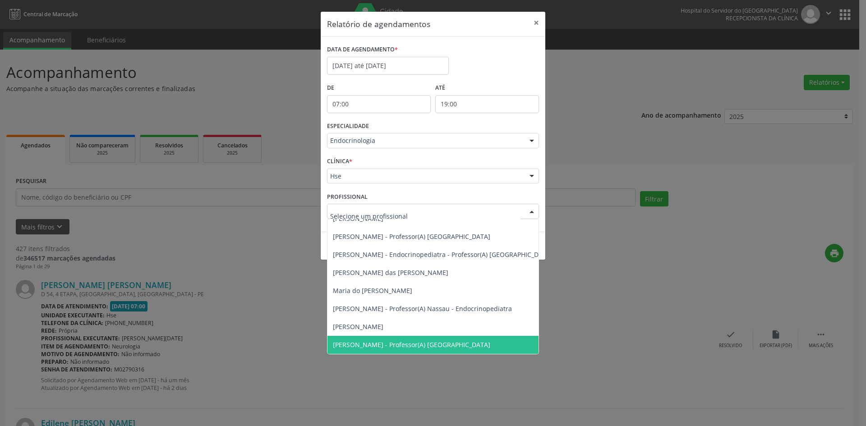 The width and height of the screenshot is (866, 426). I want to click on label: ATÉ, so click(487, 88).